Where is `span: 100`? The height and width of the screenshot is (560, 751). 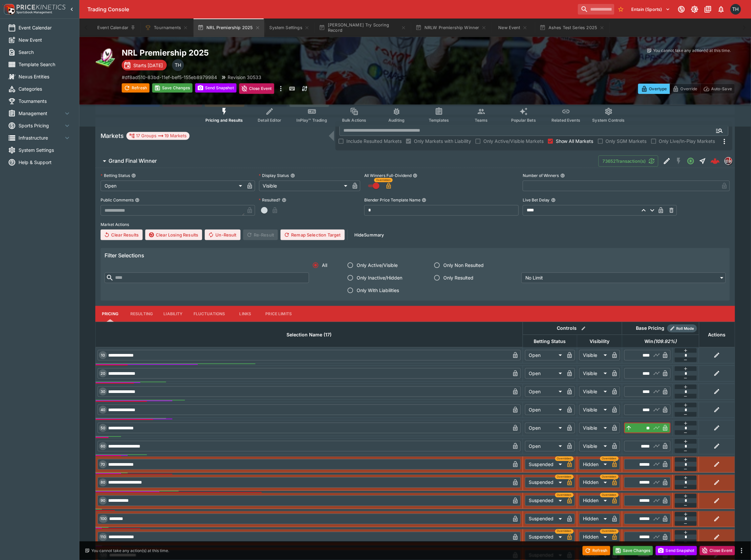 span: 100 is located at coordinates (103, 519).